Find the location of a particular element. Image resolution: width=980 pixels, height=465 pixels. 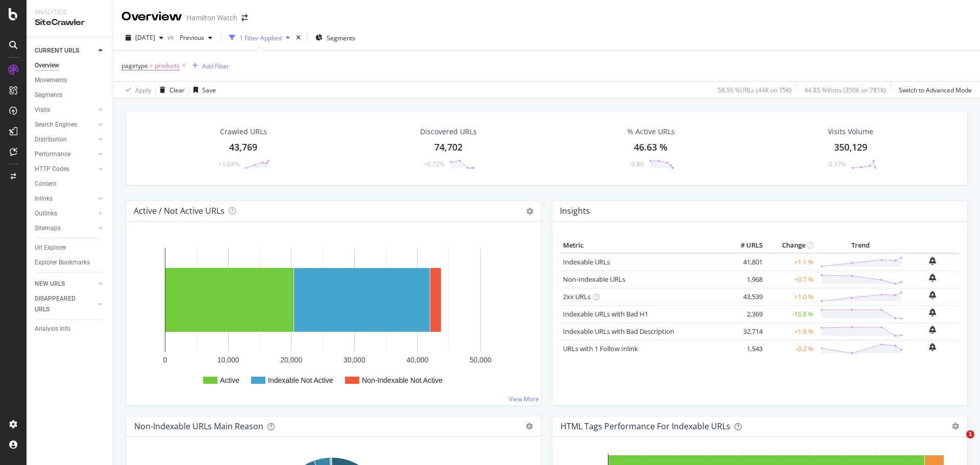

td: 1,543 is located at coordinates (745, 349).